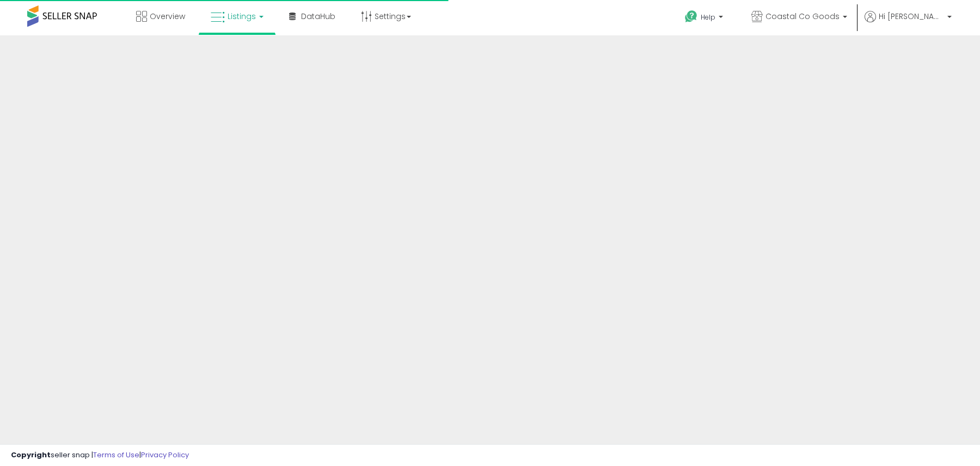 The width and height of the screenshot is (980, 466). Describe the element at coordinates (165, 454) in the screenshot. I see `a: Privacy Policy` at that location.